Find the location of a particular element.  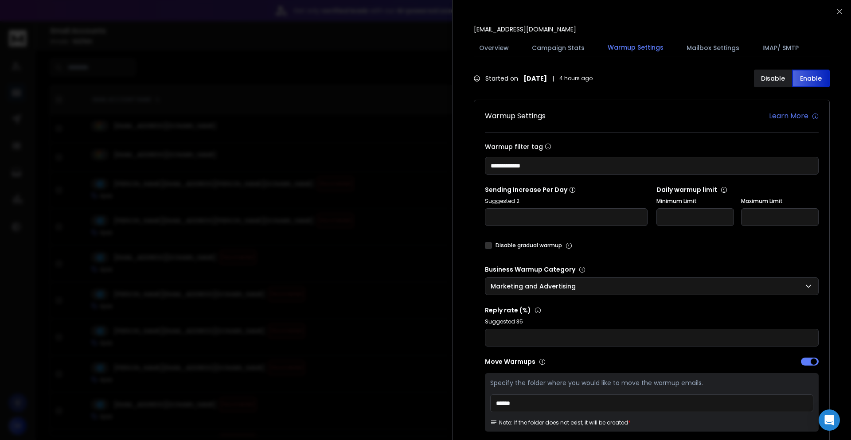

span: 4 hours ago is located at coordinates (576, 78).